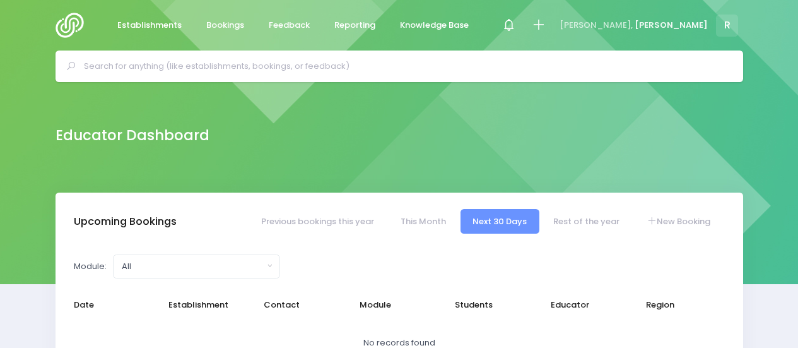 The image size is (798, 348). Describe the element at coordinates (394, 305) in the screenshot. I see `span: Module` at that location.